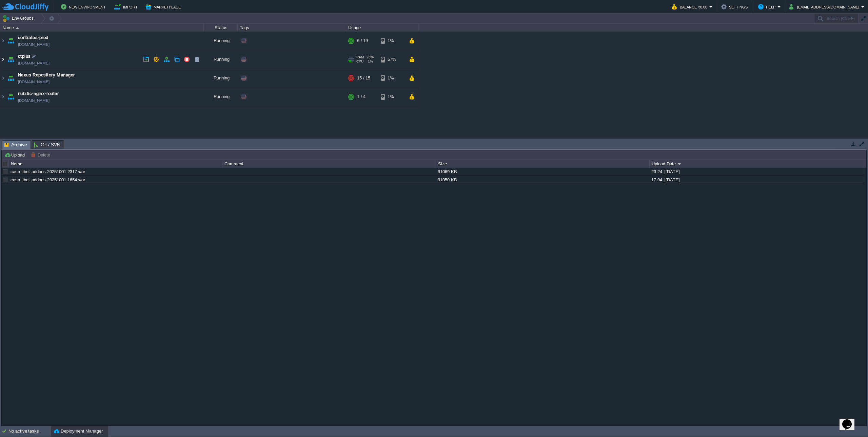  Describe the element at coordinates (363, 41) in the screenshot. I see `div: 6 / 19` at that location.